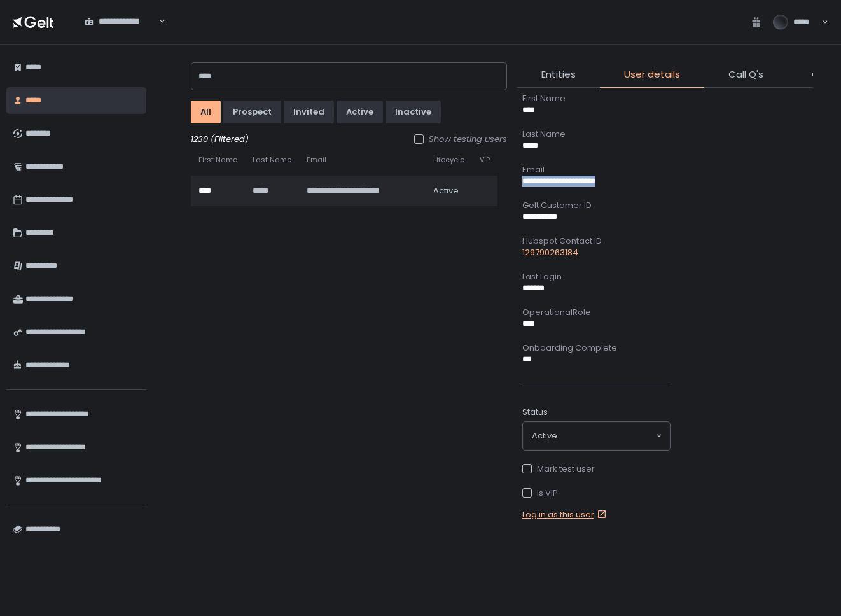  I want to click on div: First Name, so click(596, 99).